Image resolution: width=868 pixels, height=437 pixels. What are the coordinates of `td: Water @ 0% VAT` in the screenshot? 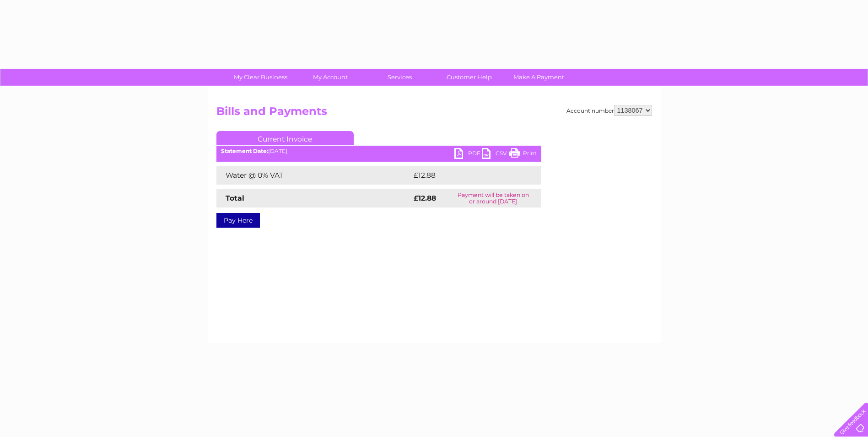 It's located at (314, 176).